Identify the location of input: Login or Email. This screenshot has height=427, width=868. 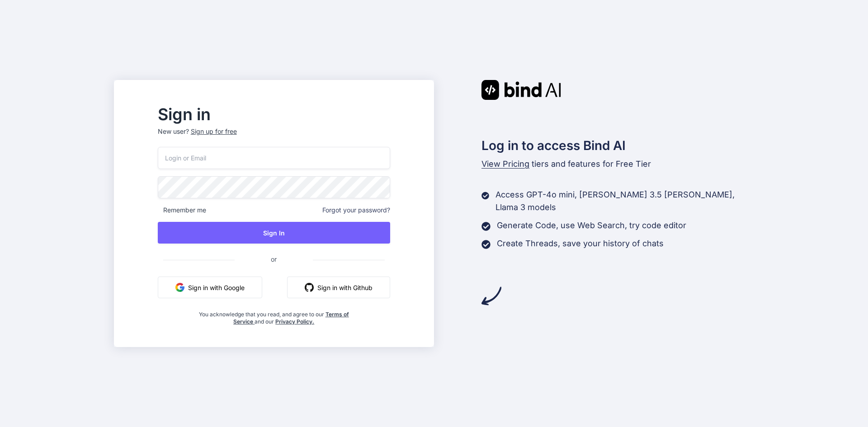
(274, 158).